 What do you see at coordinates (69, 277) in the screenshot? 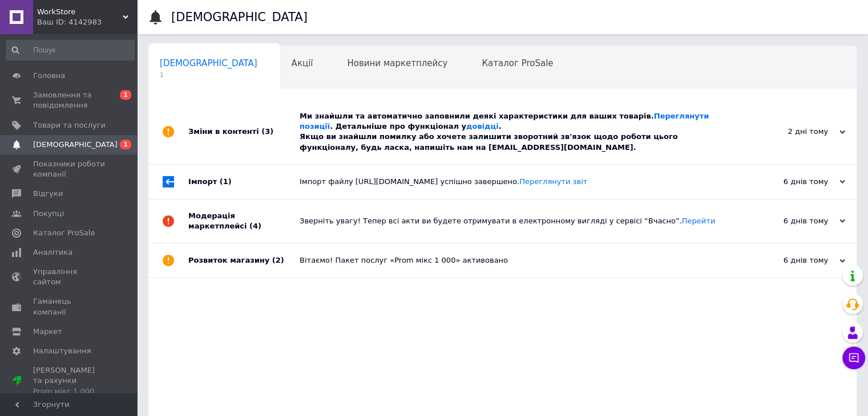
I see `span: Управління сайтом` at bounding box center [69, 277].